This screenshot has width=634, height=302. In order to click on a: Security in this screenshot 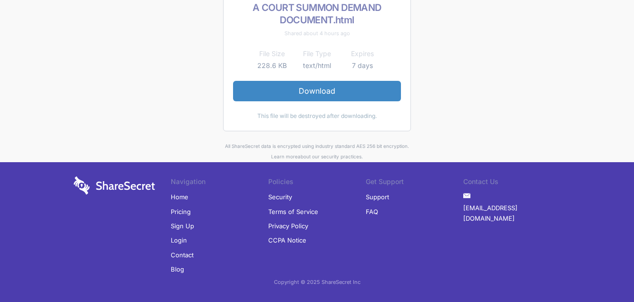, I will do `click(280, 197)`.